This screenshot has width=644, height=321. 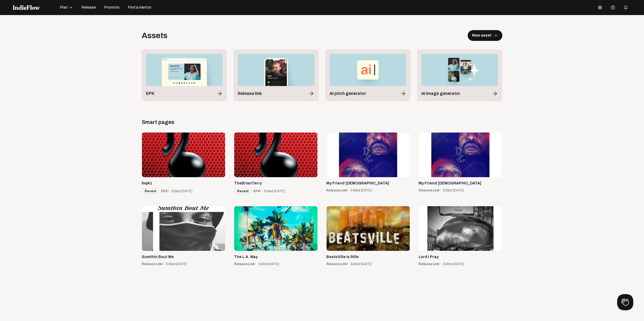 What do you see at coordinates (88, 8) in the screenshot?
I see `span: Release` at bounding box center [88, 8].